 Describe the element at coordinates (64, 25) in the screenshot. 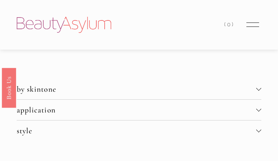

I see `img: Beauty Asylum | Bridal Hair &amp; Makeup Charlotte &amp; Atlanta` at that location.